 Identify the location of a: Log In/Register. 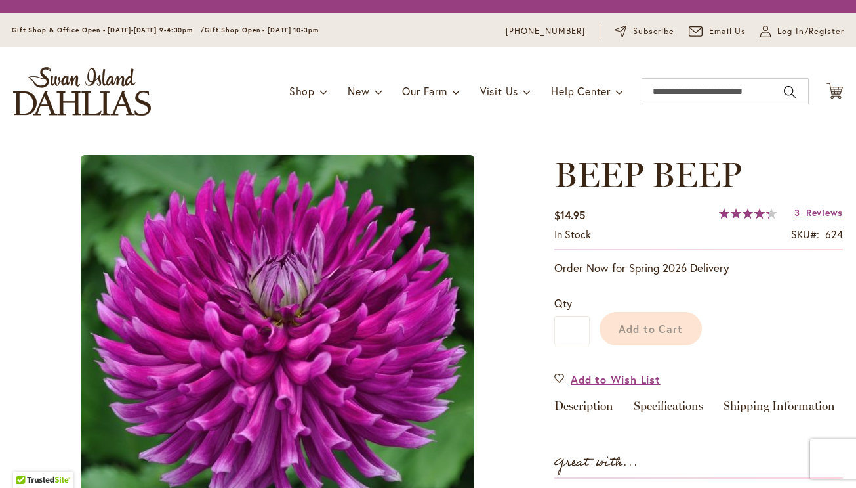
(803, 32).